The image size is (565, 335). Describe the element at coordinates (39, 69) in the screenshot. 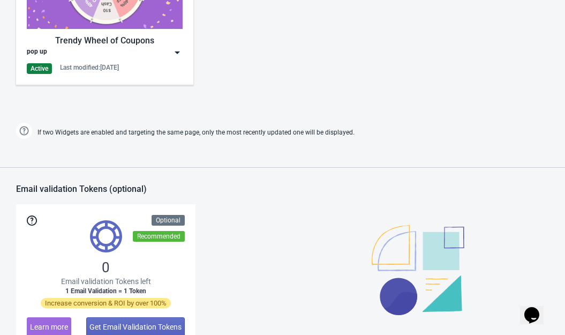

I see `div: Active` at that location.